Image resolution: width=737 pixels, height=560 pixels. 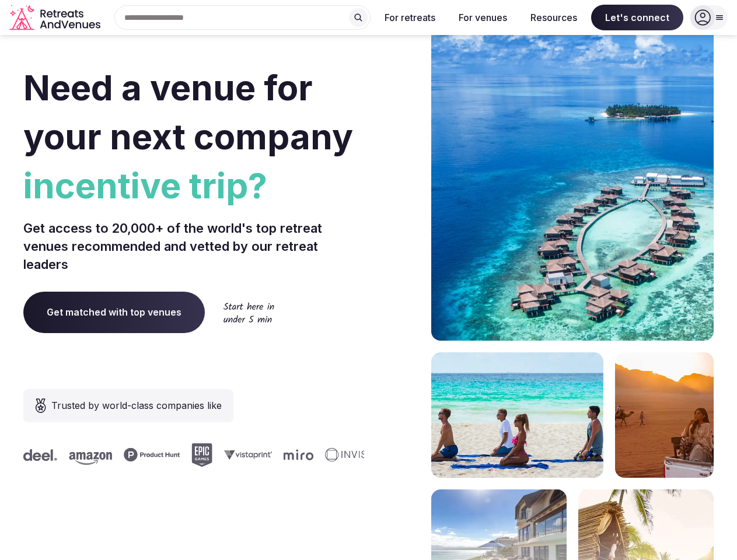 I want to click on svg: Epic Games company logo, so click(x=193, y=455).